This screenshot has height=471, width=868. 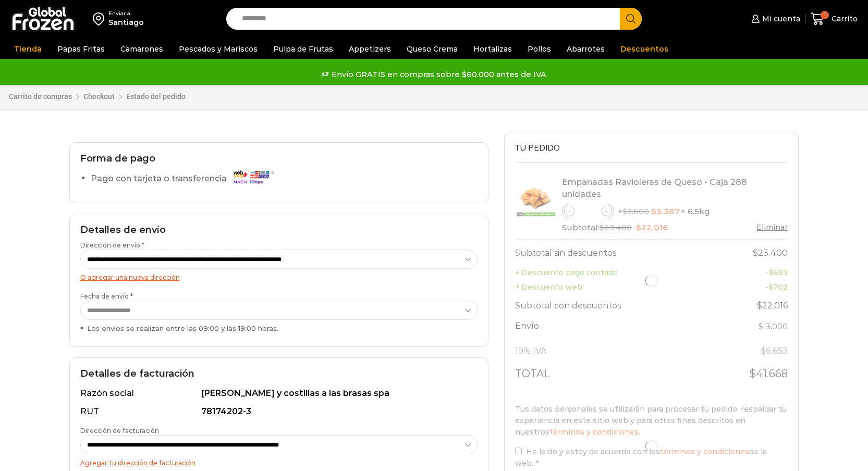 What do you see at coordinates (218, 49) in the screenshot?
I see `a: Pescados y Mariscos` at bounding box center [218, 49].